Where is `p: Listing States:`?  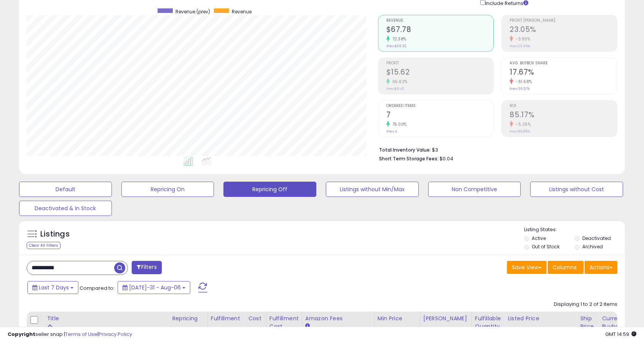
p: Listing States: is located at coordinates (575, 230).